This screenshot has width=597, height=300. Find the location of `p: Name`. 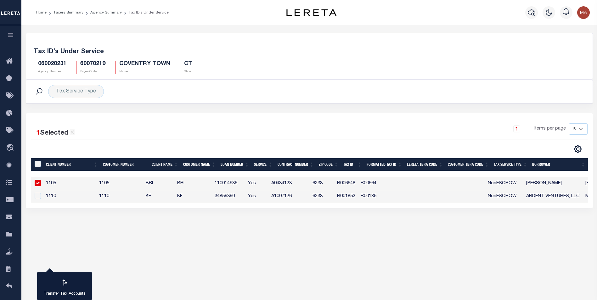

p: Name is located at coordinates (145, 72).